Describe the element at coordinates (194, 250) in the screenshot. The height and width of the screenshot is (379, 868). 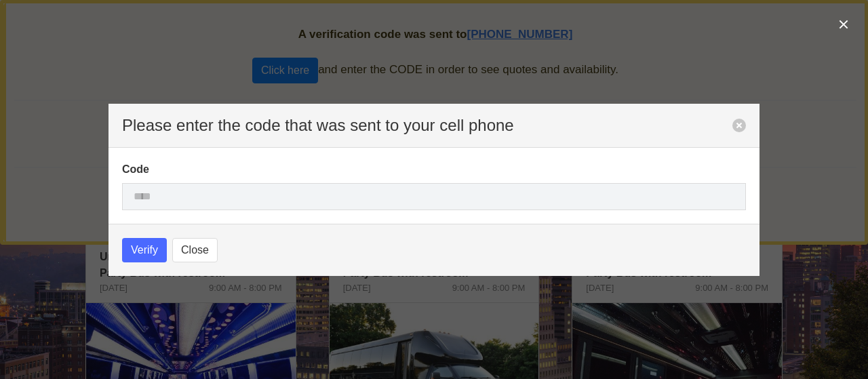
I see `span: Close` at that location.